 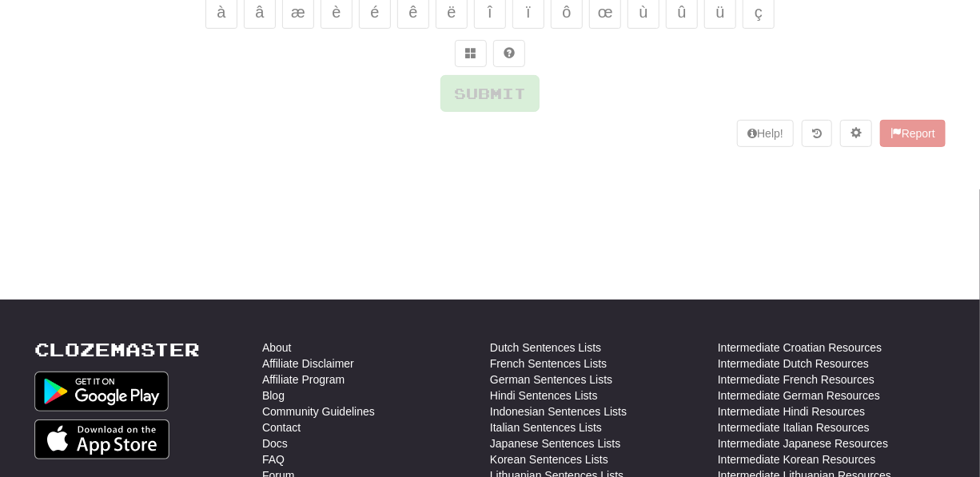 What do you see at coordinates (546, 427) in the screenshot?
I see `a: Italian Sentences Lists` at bounding box center [546, 427].